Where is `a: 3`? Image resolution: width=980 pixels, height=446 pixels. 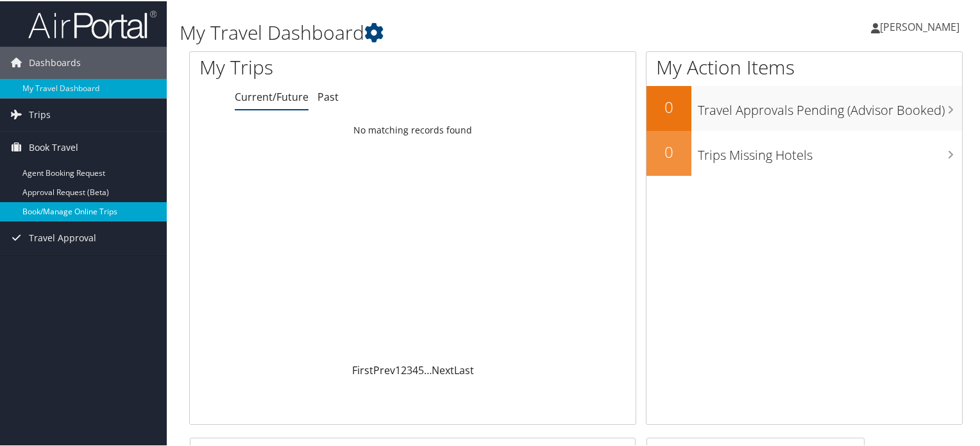
a: 3 is located at coordinates (409, 368).